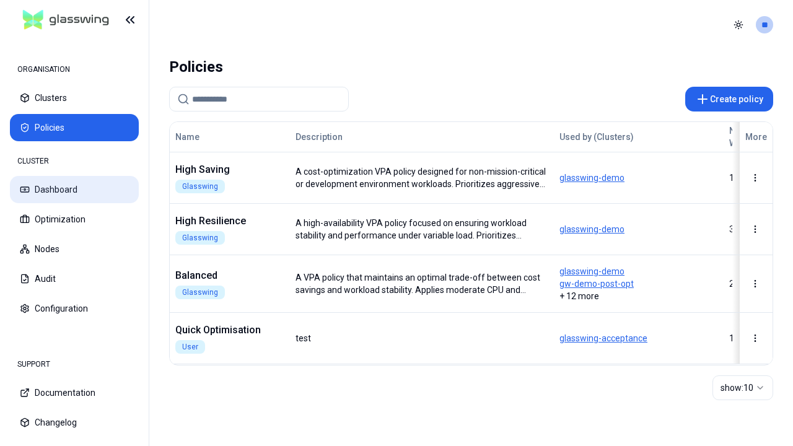 This screenshot has height=446, width=793. I want to click on div: SUPPORT, so click(74, 364).